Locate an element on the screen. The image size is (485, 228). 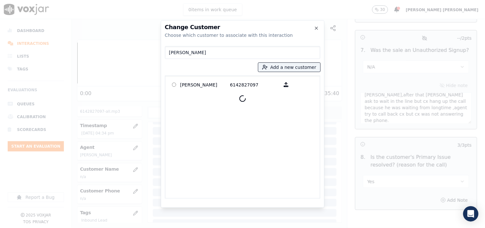
h2: Change Customer is located at coordinates (243, 27).